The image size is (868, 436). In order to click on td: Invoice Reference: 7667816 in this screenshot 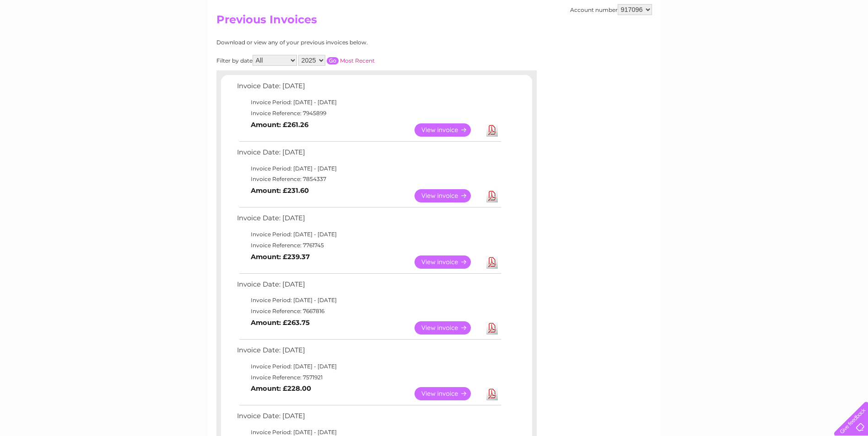, I will do `click(369, 312)`.